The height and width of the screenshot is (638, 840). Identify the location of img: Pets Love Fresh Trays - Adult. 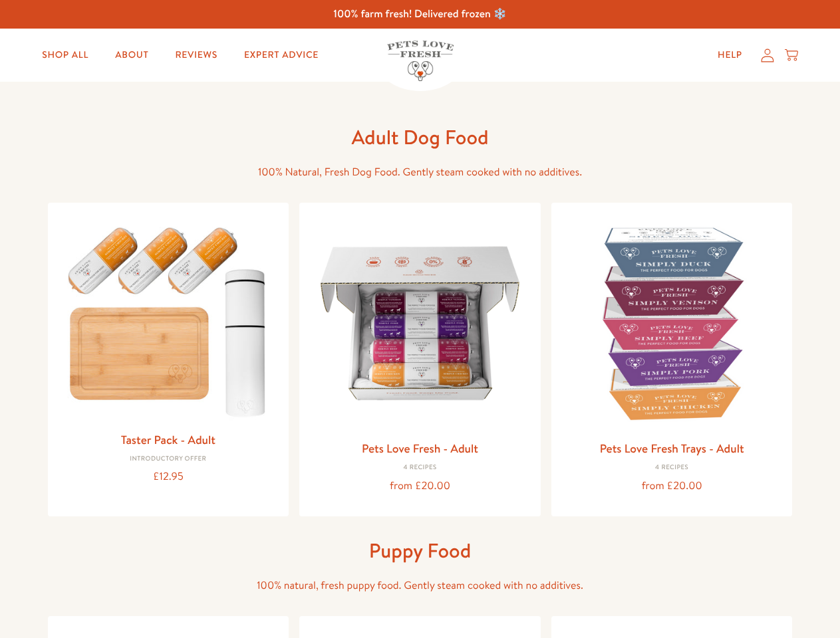
(672, 323).